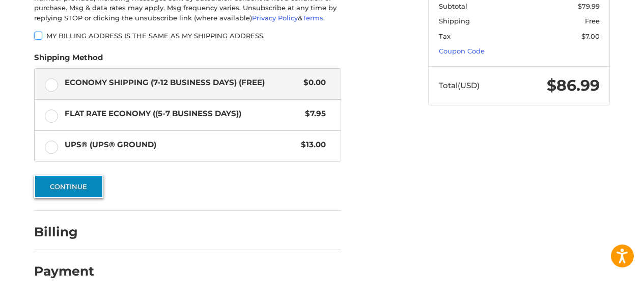  I want to click on h2: Billing, so click(63, 232).